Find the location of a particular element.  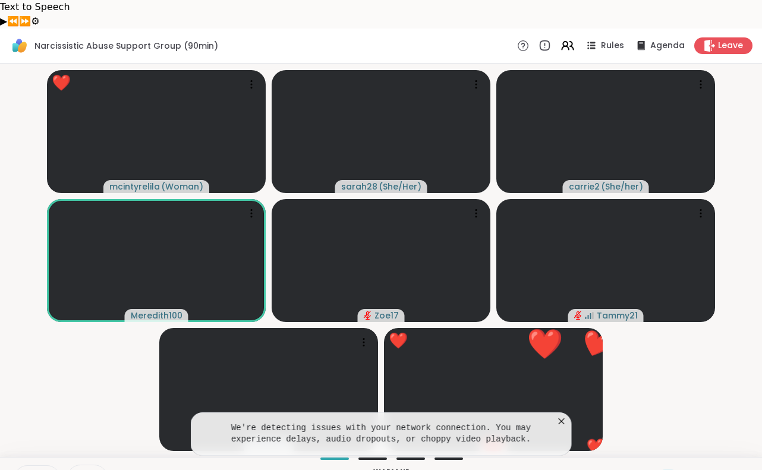

span: Zoe17 is located at coordinates (386, 316).